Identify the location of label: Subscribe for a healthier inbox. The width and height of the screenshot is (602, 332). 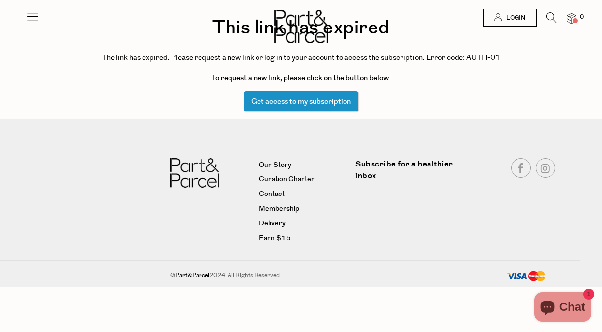
(407, 173).